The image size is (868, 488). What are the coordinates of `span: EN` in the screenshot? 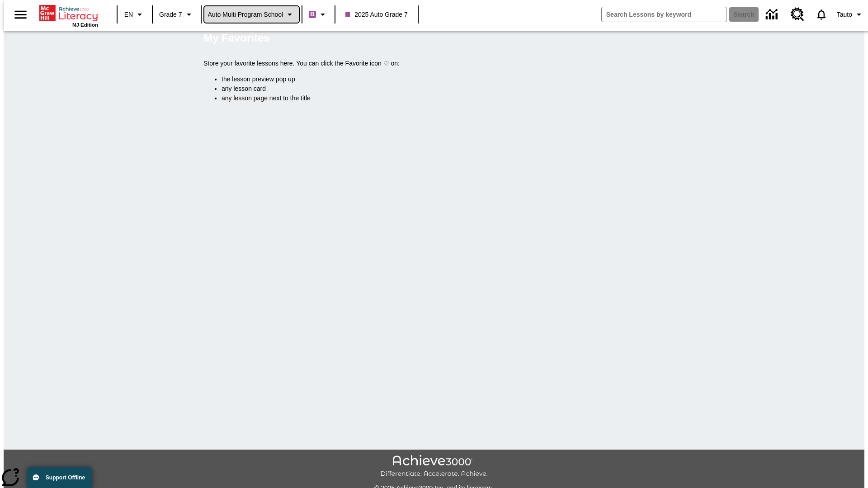 It's located at (128, 15).